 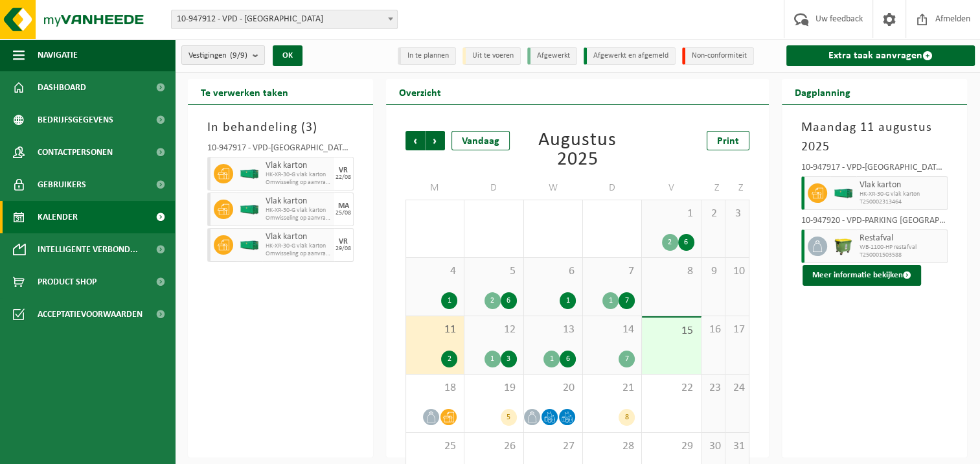 What do you see at coordinates (343, 206) in the screenshot?
I see `div: MA` at bounding box center [343, 206].